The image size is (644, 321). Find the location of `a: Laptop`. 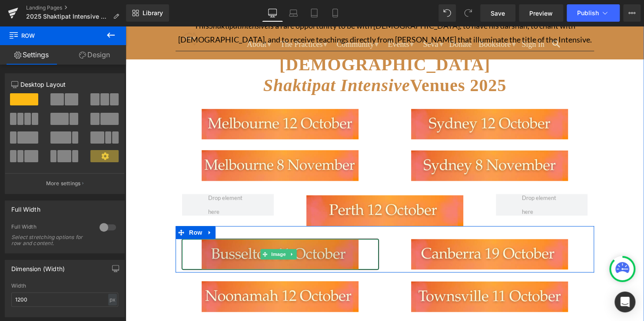

a: Laptop is located at coordinates (293, 13).